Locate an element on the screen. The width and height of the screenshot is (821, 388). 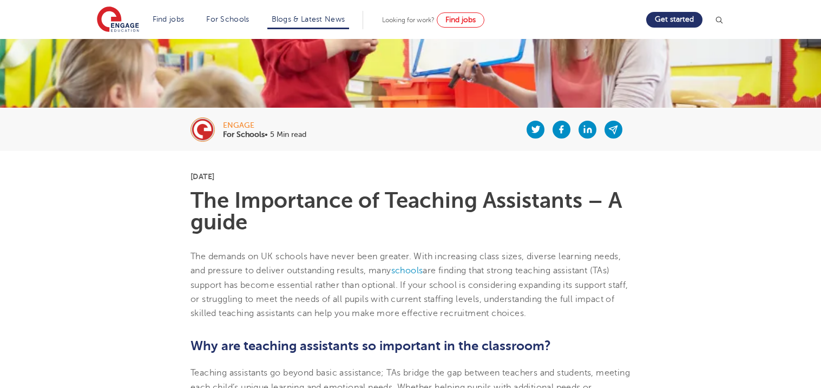
a: Blogs & Latest News is located at coordinates (309, 19).